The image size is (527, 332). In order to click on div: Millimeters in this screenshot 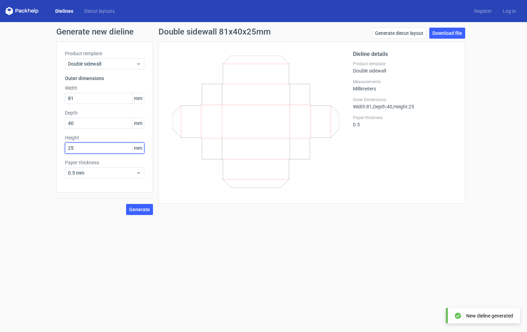, I will do `click(404, 85)`.